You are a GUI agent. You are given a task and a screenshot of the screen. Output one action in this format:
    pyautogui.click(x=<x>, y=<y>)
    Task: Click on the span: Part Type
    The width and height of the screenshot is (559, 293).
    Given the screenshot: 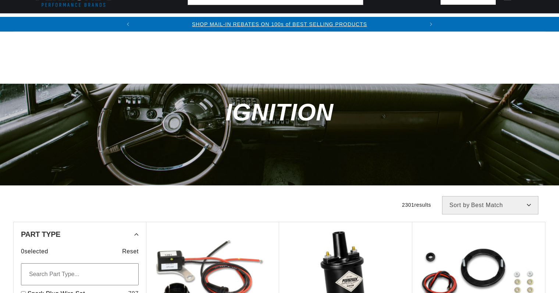 What is the action you would take?
    pyautogui.click(x=40, y=235)
    